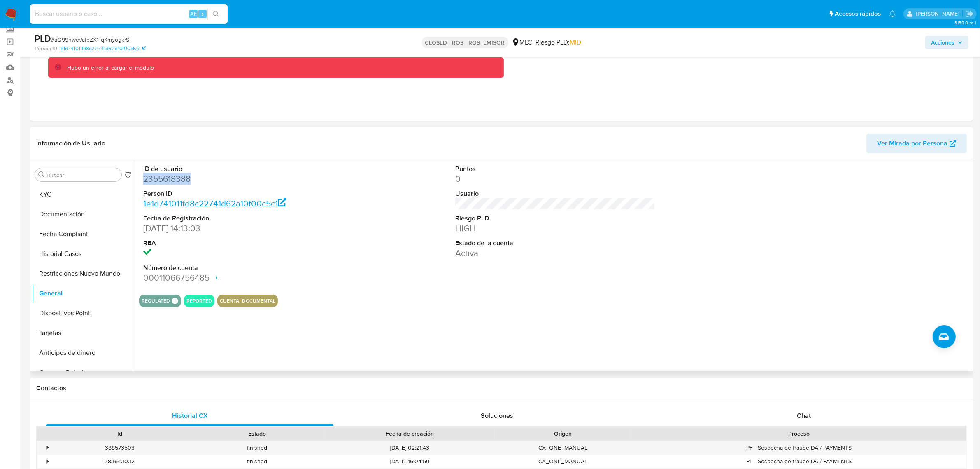  What do you see at coordinates (555, 179) in the screenshot?
I see `dd: 0` at bounding box center [555, 179].